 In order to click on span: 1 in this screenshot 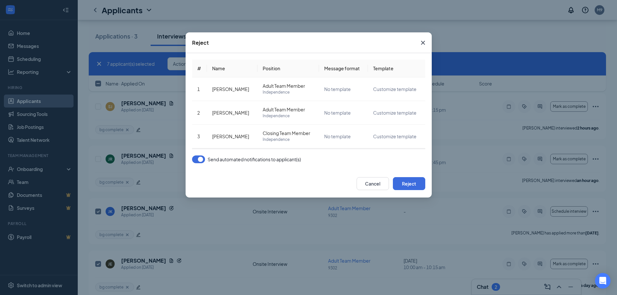, I will do `click(199, 89)`.